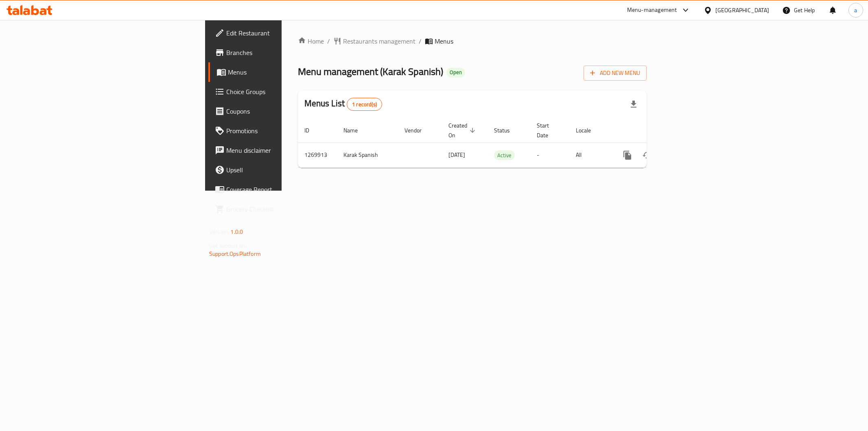 The height and width of the screenshot is (431, 868). What do you see at coordinates (507, 130) in the screenshot?
I see `span: Status` at bounding box center [507, 130].